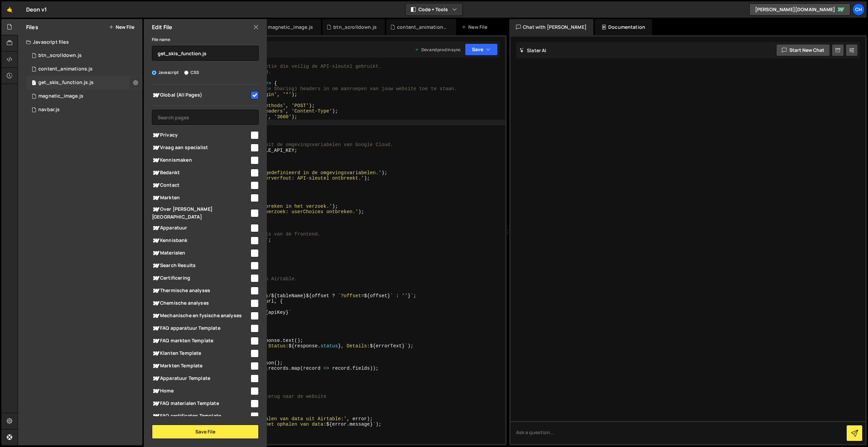  I want to click on div: 15056/39306.js, so click(84, 69).